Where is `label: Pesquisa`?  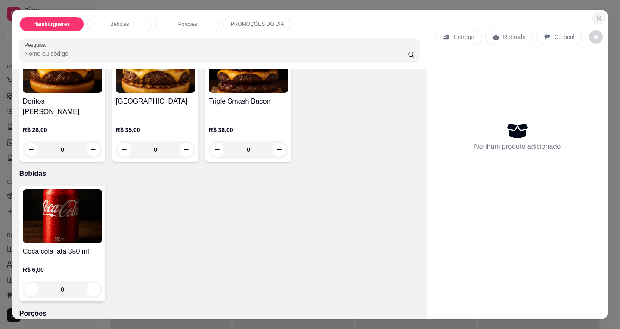 label: Pesquisa is located at coordinates (37, 45).